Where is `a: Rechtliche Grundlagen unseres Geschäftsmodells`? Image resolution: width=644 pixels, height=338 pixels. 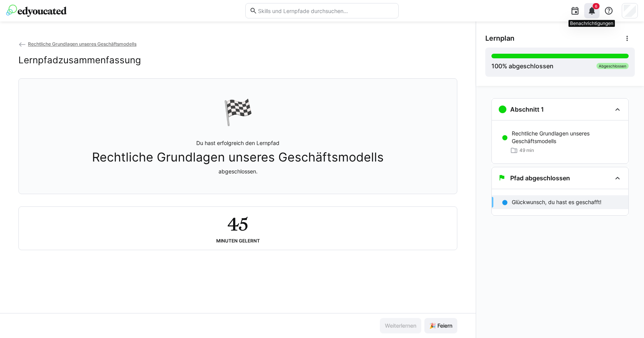
a: Rechtliche Grundlagen unseres Geschäftsmodells is located at coordinates (77, 44).